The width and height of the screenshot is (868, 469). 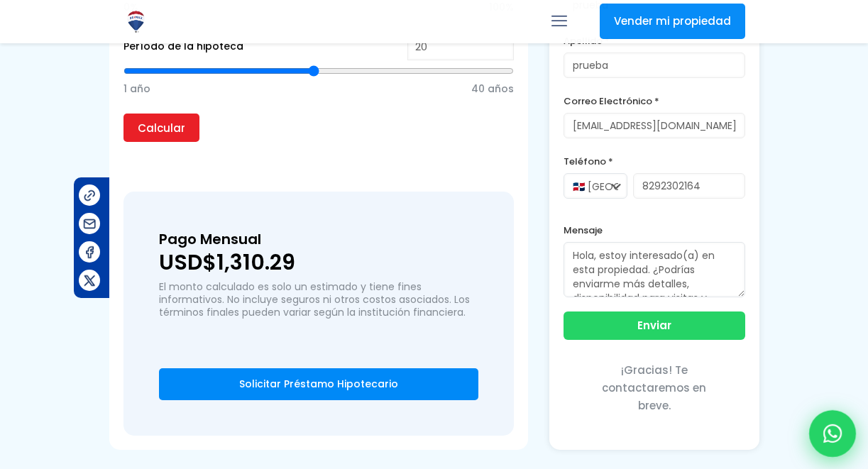 I want to click on button: Enviar, so click(x=654, y=325).